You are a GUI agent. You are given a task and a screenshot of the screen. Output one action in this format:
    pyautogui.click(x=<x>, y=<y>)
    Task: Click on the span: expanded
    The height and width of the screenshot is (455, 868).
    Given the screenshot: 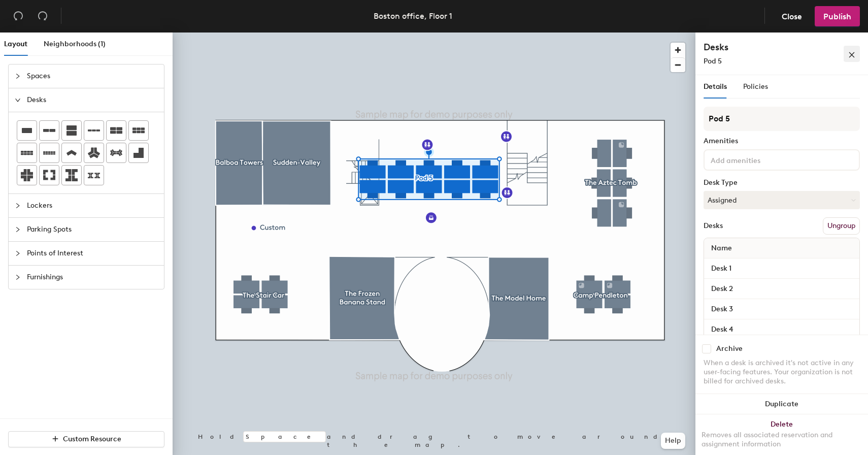 What is the action you would take?
    pyautogui.click(x=18, y=100)
    